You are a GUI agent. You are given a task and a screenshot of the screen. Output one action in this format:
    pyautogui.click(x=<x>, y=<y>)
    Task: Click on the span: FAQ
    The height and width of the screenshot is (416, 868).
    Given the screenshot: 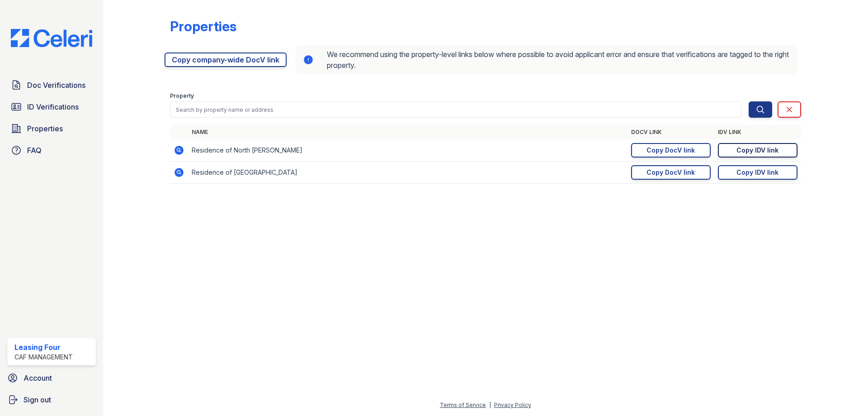 What is the action you would take?
    pyautogui.click(x=34, y=150)
    